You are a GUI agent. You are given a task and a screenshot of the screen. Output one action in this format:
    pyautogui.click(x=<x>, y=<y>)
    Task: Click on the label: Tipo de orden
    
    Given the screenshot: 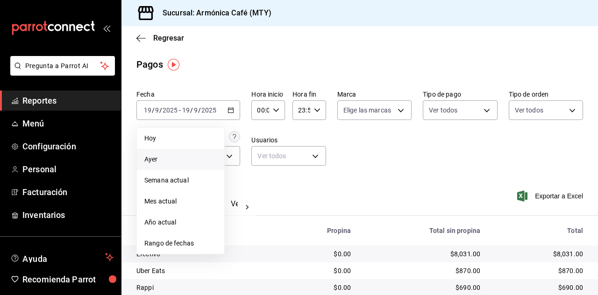 What is the action you would take?
    pyautogui.click(x=546, y=94)
    